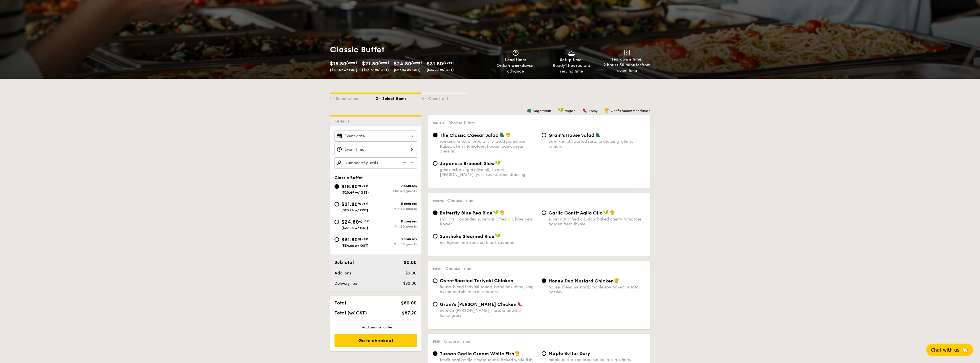 The height and width of the screenshot is (363, 980). I want to click on span: Delivery fee, so click(346, 284).